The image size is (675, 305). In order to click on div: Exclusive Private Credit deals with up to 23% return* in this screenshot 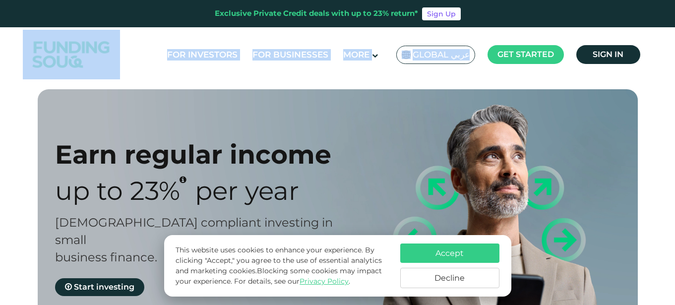, I will do `click(316, 13)`.